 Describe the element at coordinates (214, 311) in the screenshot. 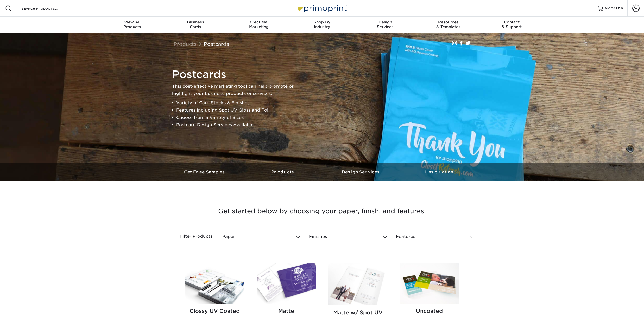

I see `h2: Glossy UV Coated` at that location.